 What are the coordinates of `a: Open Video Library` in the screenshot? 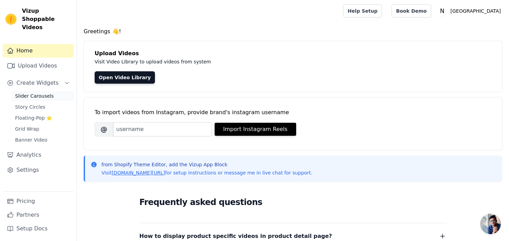 It's located at (125, 77).